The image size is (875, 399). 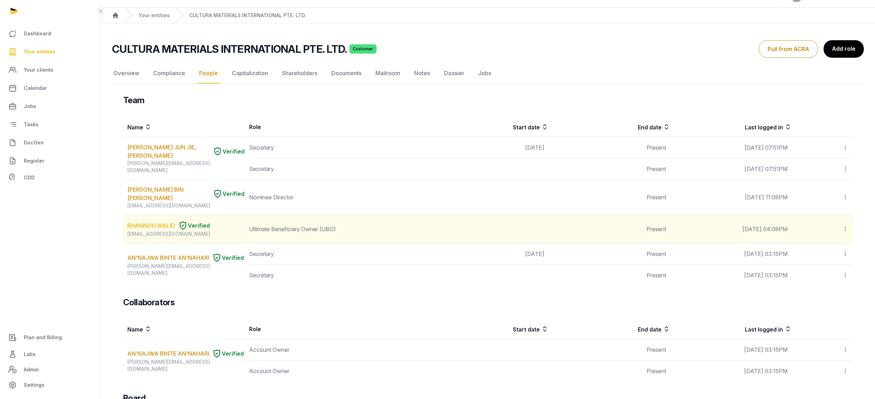 I want to click on span: Dashboard, so click(x=37, y=34).